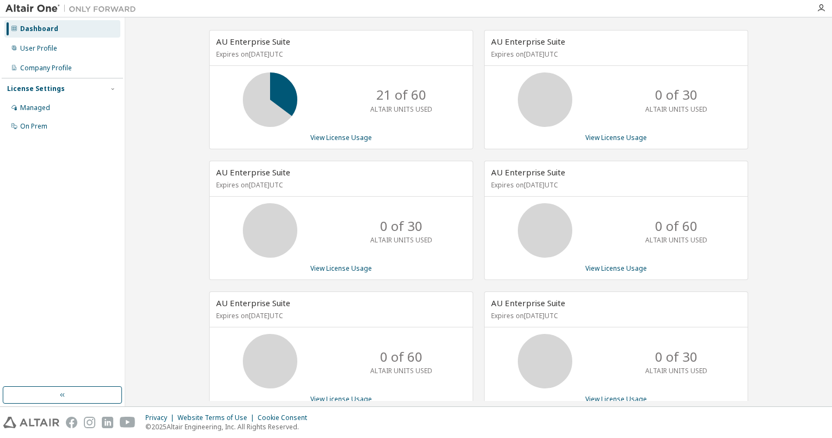 This screenshot has width=832, height=438. Describe the element at coordinates (46, 68) in the screenshot. I see `div: Company Profile` at that location.